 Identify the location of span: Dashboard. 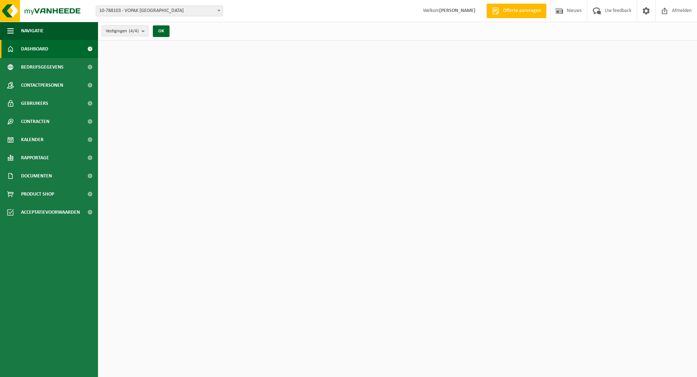
(34, 49).